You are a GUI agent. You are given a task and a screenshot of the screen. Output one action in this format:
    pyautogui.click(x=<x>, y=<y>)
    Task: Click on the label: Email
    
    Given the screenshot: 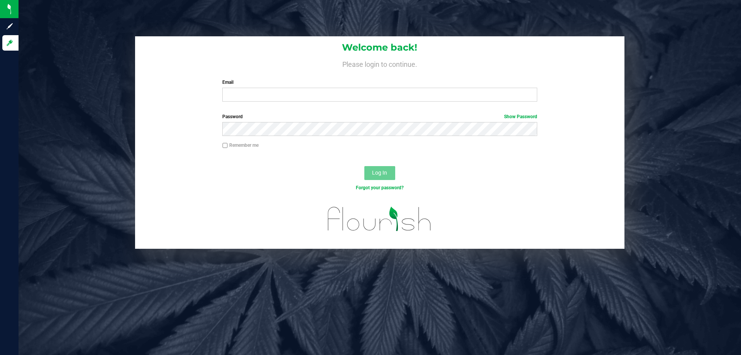 What is the action you would take?
    pyautogui.click(x=379, y=82)
    